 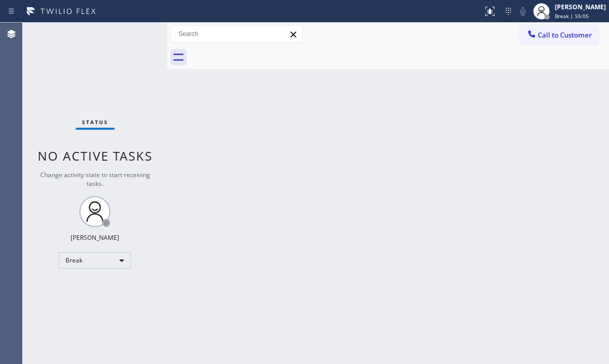 What do you see at coordinates (559, 35) in the screenshot?
I see `button: Call to Customer` at bounding box center [559, 35].